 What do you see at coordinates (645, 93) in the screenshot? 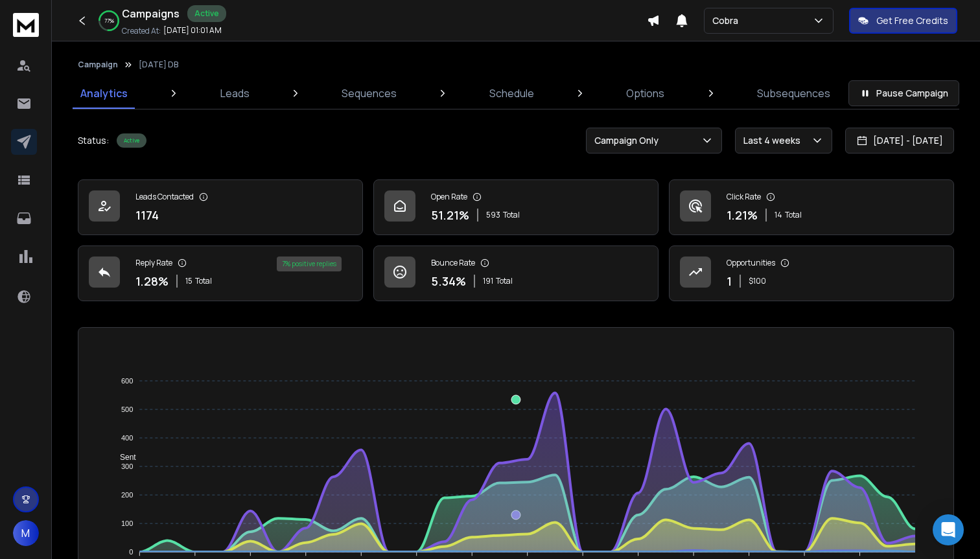
I see `a: Options` at bounding box center [645, 93].